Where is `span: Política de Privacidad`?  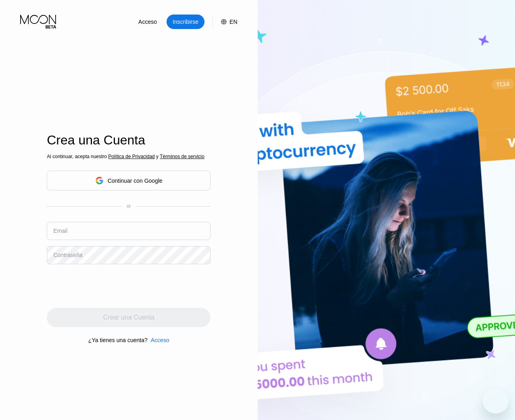 span: Política de Privacidad is located at coordinates (131, 157).